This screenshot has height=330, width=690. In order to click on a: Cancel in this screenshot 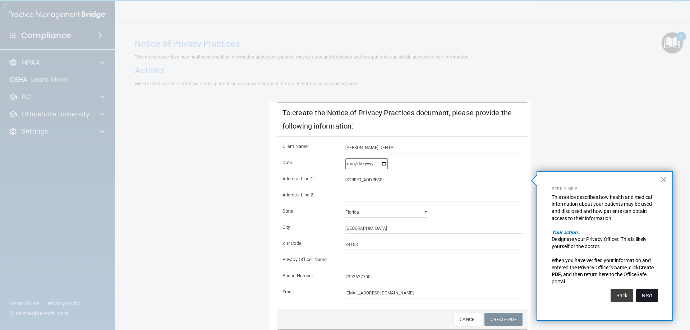, I will do `click(468, 320)`.